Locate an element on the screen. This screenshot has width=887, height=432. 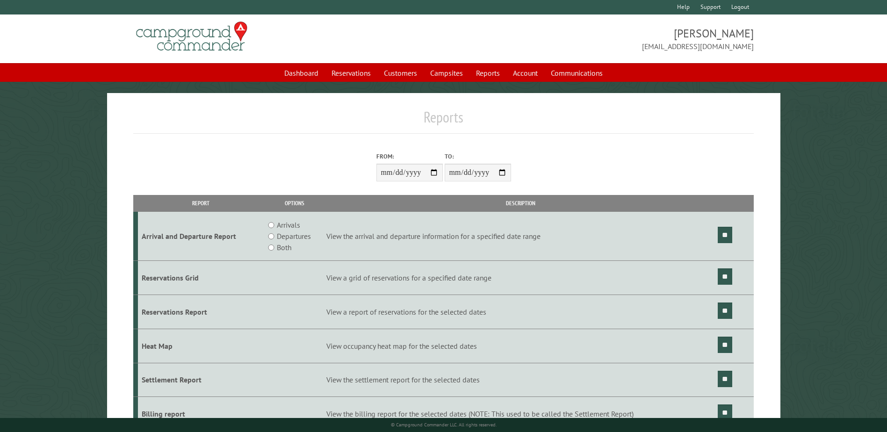
td: View the billing report for the selected dates (NOTE: This used to be called the Settlement Report) is located at coordinates (520, 414).